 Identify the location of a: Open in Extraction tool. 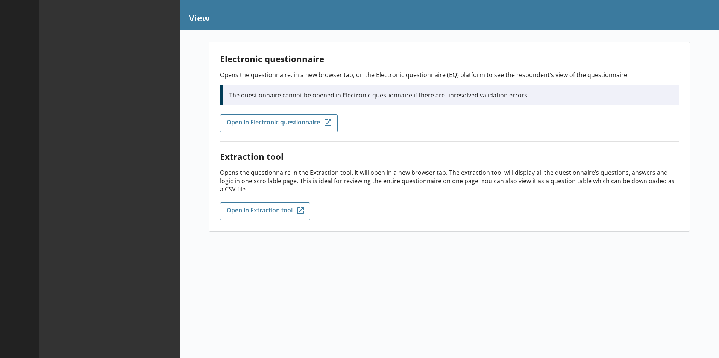
(265, 211).